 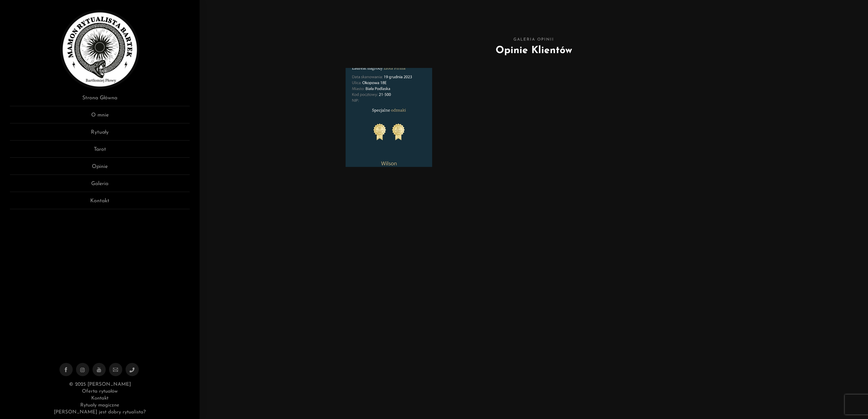 What do you see at coordinates (100, 117) in the screenshot?
I see `a: O mnie` at bounding box center [100, 117].